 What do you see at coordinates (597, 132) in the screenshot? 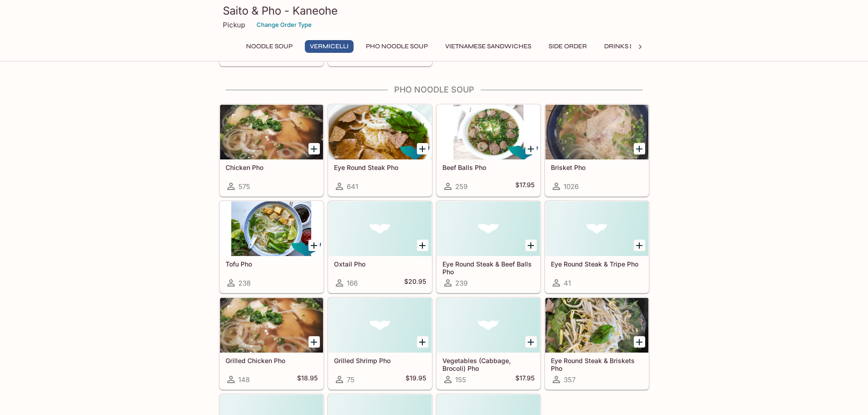
I see `div: Brisket Pho` at bounding box center [597, 132].